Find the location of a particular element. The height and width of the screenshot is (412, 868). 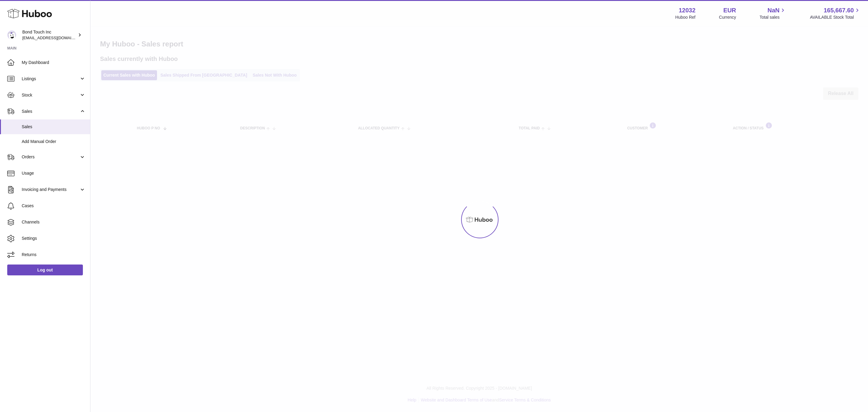

a: NaN Total sales is located at coordinates (773, 13).